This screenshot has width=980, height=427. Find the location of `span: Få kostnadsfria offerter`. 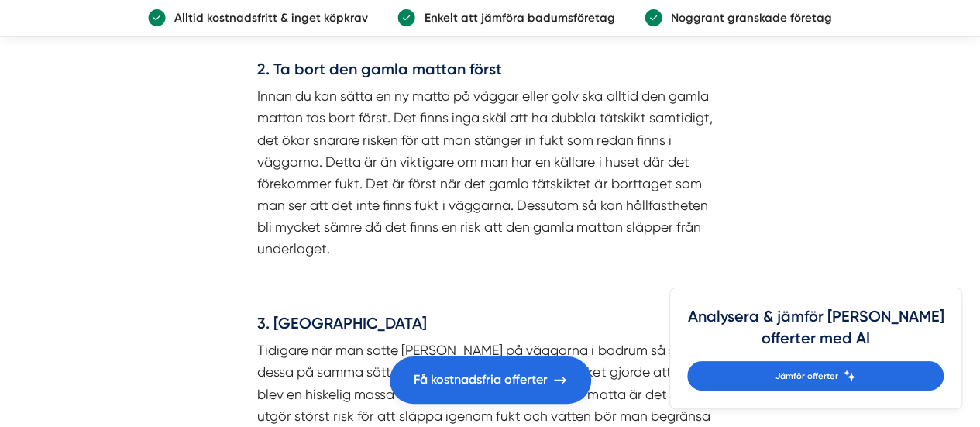

span: Få kostnadsfria offerter is located at coordinates (480, 380).